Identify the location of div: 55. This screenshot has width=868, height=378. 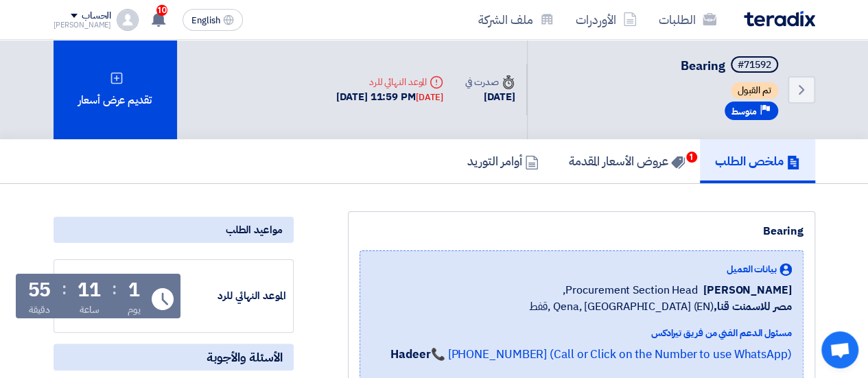
(40, 290).